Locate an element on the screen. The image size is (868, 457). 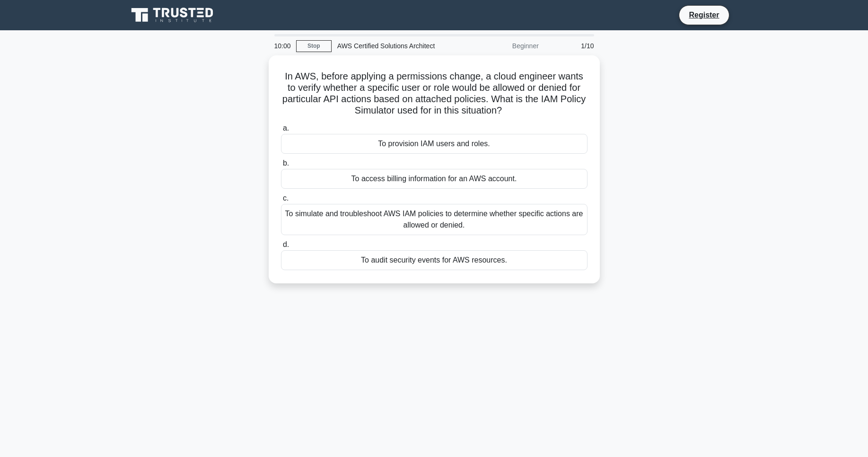
div: 1/10 is located at coordinates (572, 46).